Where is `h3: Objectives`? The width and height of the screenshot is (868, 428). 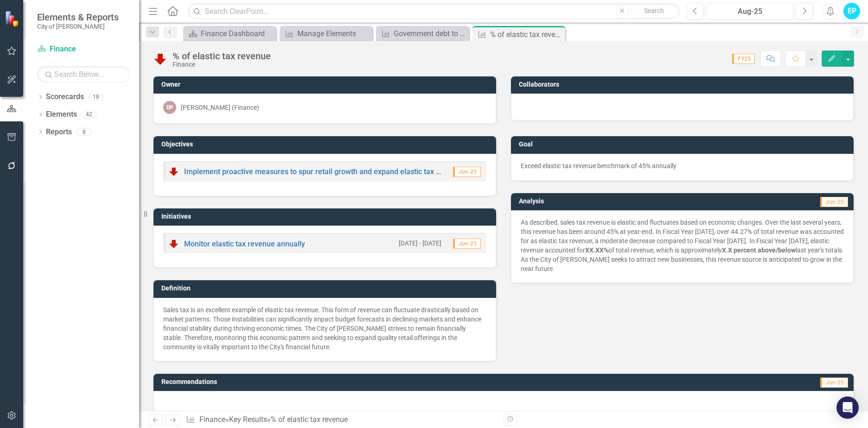
h3: Objectives is located at coordinates (326, 144).